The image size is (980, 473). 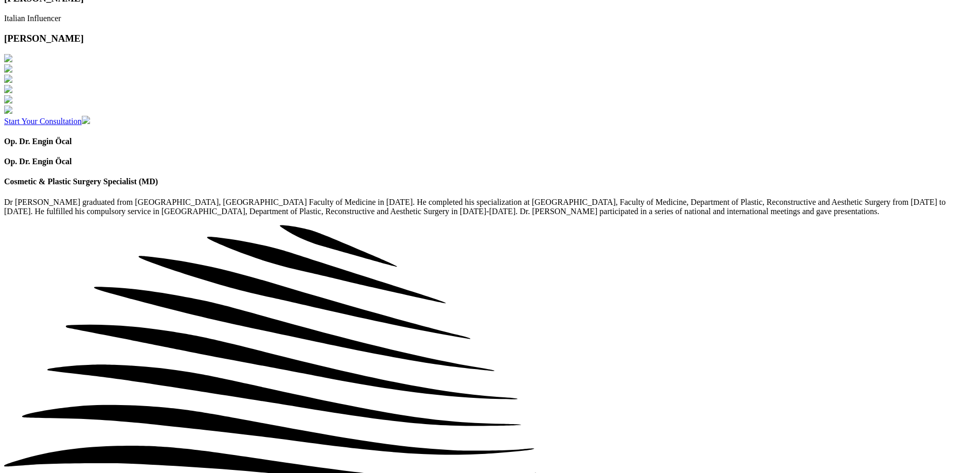 I want to click on img: priscila_3_b.png, so click(x=8, y=110).